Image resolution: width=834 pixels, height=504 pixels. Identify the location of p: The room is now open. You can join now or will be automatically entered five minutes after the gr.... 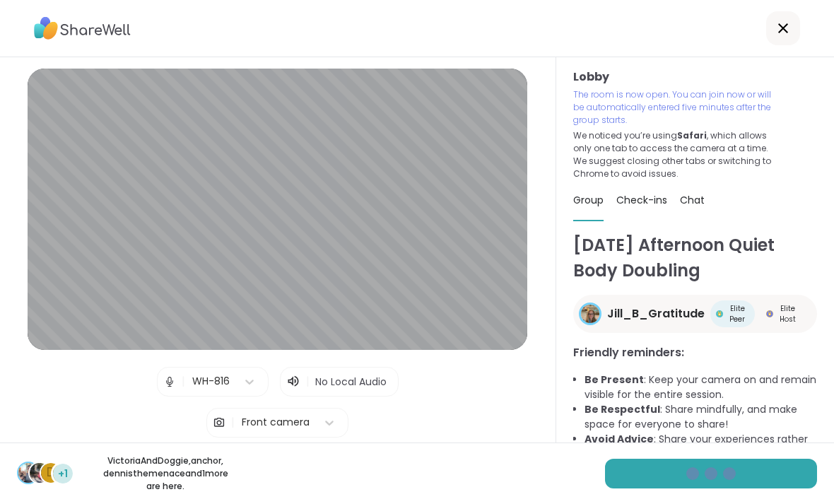
(675, 107).